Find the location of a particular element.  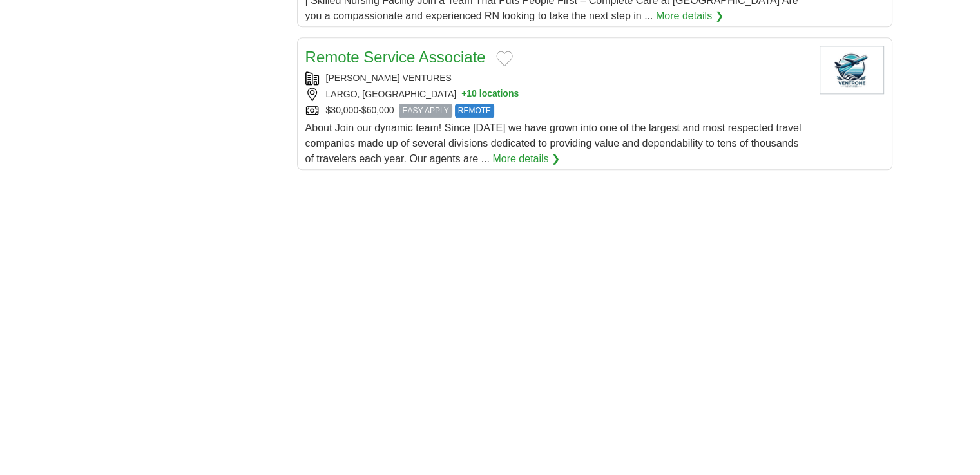

span: REMOTE is located at coordinates (474, 110).